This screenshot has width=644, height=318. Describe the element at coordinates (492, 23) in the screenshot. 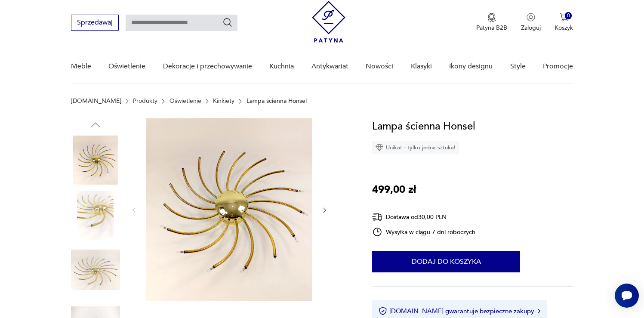

I see `a: Ikona medaluPatyna B2B` at that location.